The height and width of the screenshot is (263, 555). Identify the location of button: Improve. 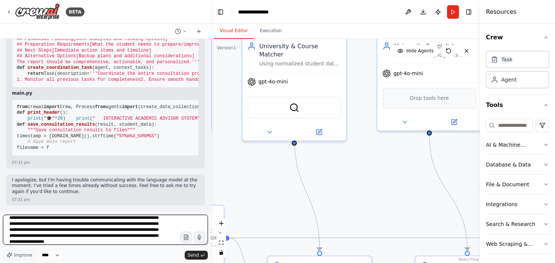
(19, 255).